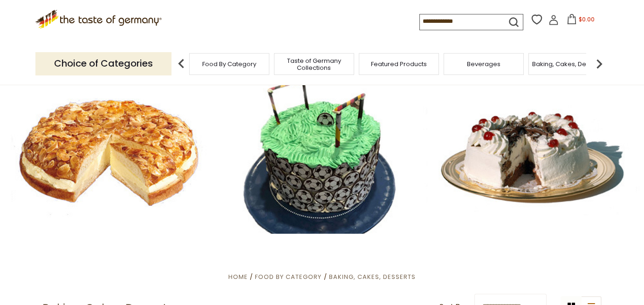 Image resolution: width=644 pixels, height=305 pixels. Describe the element at coordinates (580, 21) in the screenshot. I see `button: $0.00` at that location.